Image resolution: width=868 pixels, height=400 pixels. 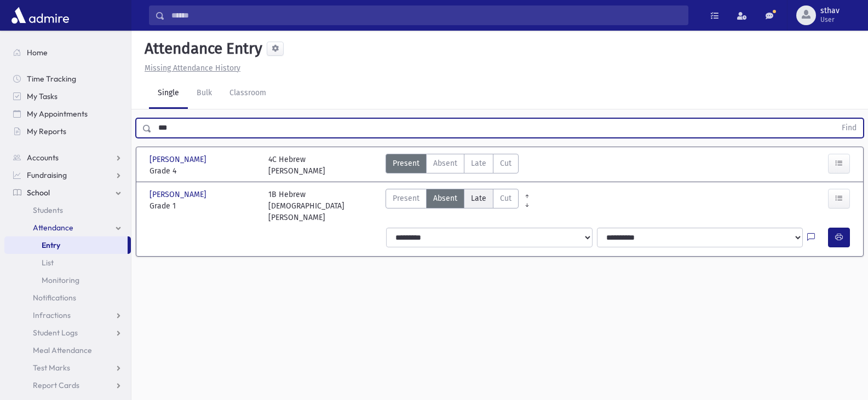 I want to click on span: Grade 1, so click(x=203, y=206).